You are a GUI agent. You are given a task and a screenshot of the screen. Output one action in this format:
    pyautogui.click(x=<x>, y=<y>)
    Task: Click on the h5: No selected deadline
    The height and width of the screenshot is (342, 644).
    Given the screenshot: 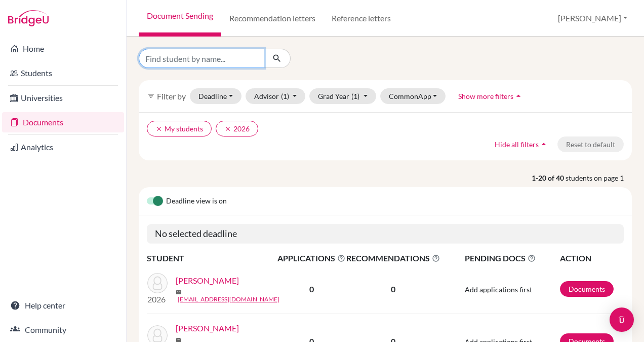 What is the action you would take?
    pyautogui.click(x=385, y=234)
    